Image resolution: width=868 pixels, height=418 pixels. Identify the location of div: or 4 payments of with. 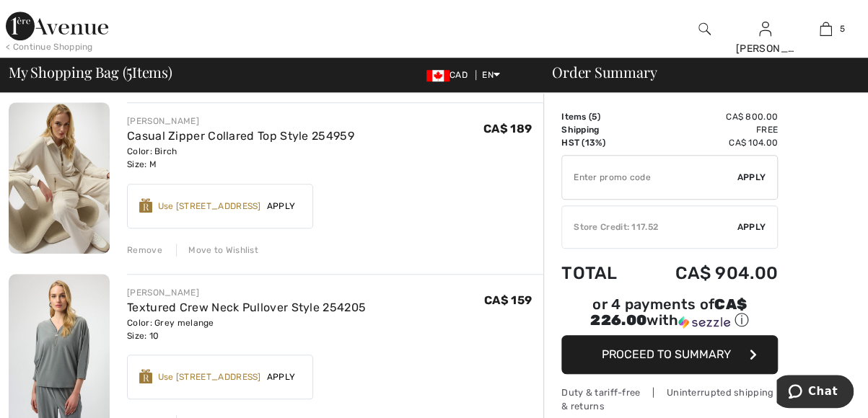
(669, 314).